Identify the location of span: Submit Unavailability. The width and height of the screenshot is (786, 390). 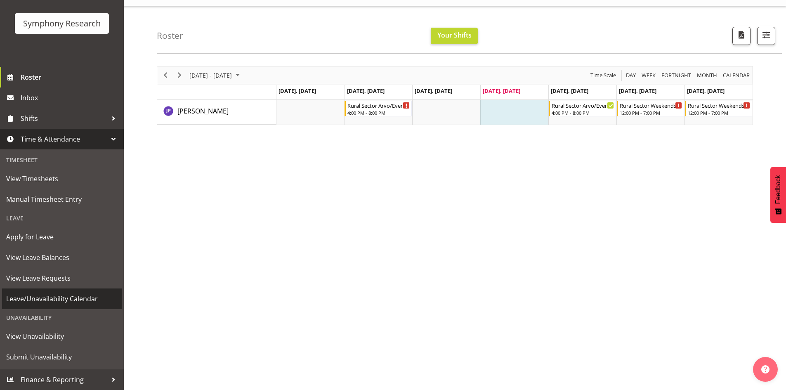
(62, 357).